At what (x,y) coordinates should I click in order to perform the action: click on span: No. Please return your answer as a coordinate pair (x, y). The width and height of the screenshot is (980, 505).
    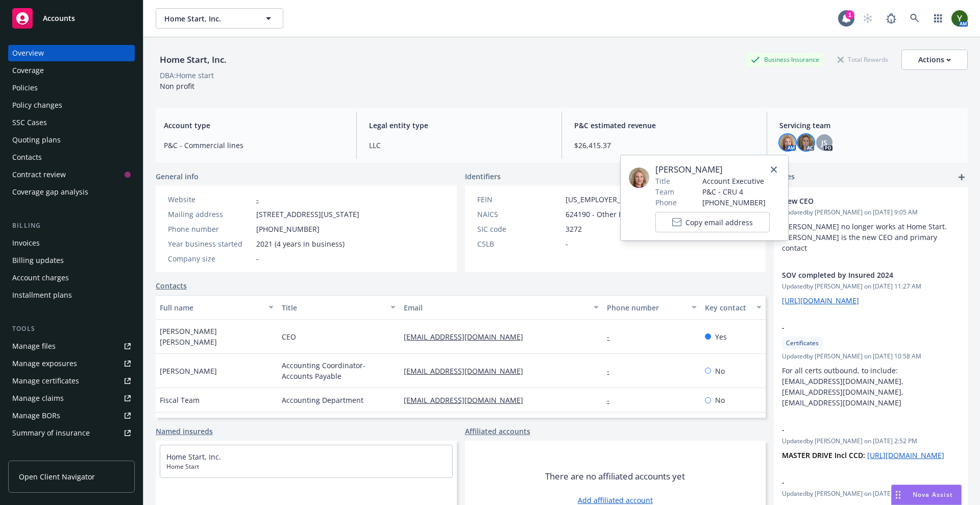
    Looking at the image, I should click on (720, 399).